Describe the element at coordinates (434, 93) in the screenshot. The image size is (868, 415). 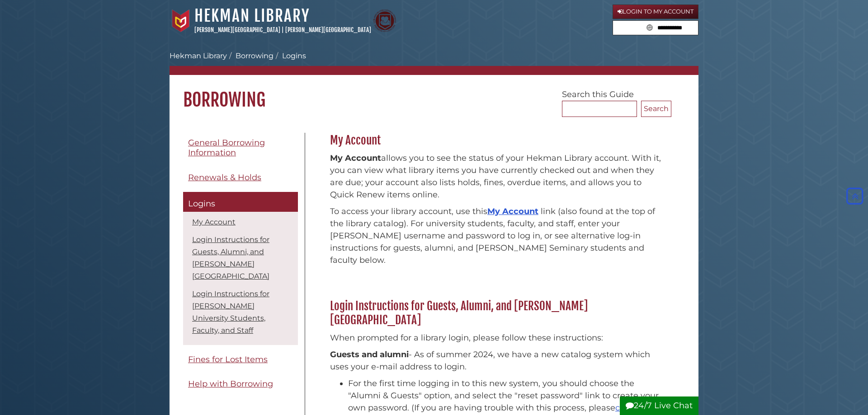
I see `h1: Borrowing` at that location.